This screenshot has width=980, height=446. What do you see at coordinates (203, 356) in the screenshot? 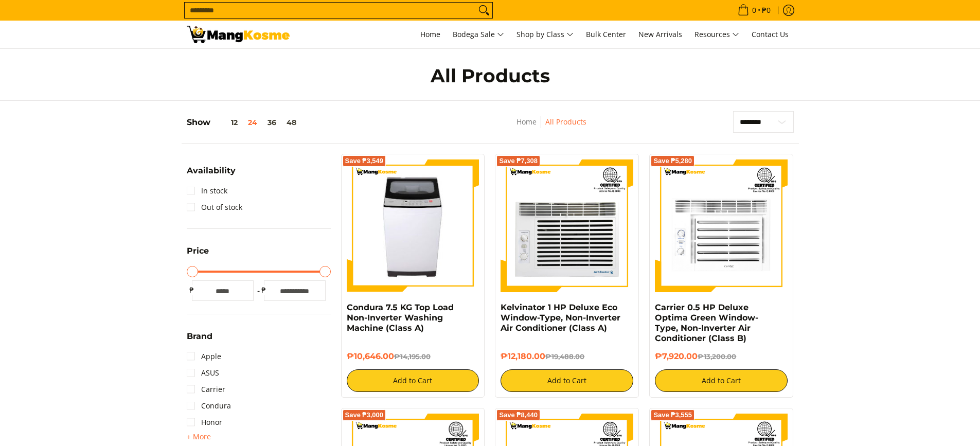
I see `a: Apple` at bounding box center [203, 356].